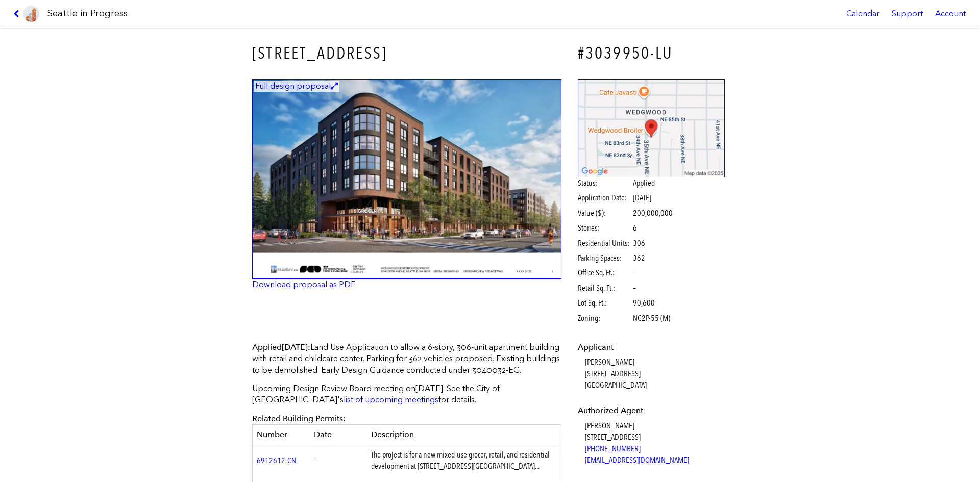  What do you see at coordinates (605, 288) in the screenshot?
I see `span: Retail Sq. Ft.:` at bounding box center [605, 288].